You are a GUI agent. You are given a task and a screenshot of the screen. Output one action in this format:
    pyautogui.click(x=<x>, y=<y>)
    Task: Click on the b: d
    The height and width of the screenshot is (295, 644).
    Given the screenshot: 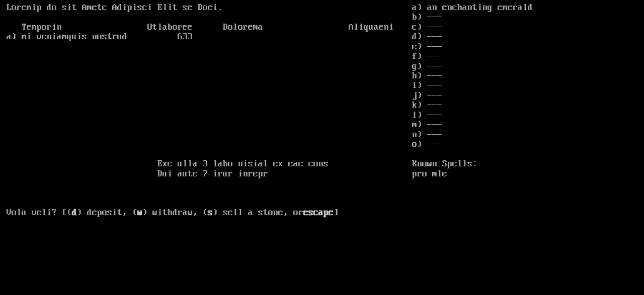 What is the action you would take?
    pyautogui.click(x=75, y=213)
    